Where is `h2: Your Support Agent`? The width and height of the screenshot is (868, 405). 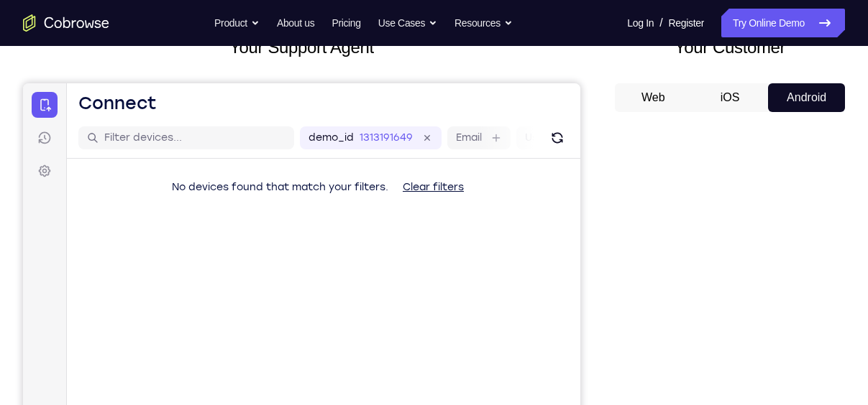 h2: Your Support Agent is located at coordinates (302, 47).